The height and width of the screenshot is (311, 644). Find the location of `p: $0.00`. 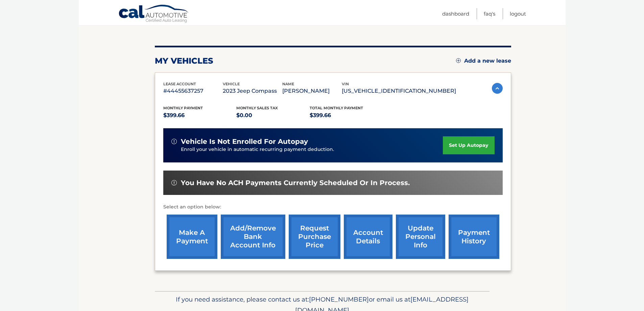

p: $0.00 is located at coordinates (273, 115).